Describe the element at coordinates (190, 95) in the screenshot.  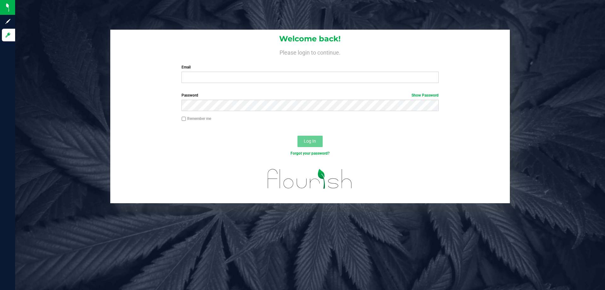
I see `span: Password` at that location.